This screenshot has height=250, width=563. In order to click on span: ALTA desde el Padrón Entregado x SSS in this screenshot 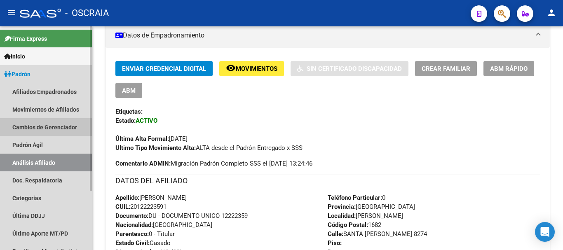, I will do `click(209, 148)`.